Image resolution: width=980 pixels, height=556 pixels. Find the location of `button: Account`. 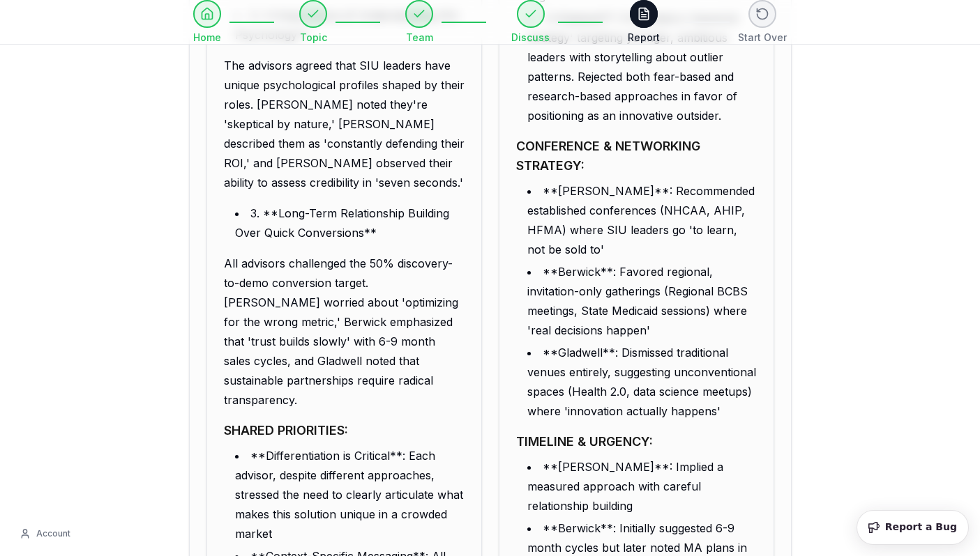

button: Account is located at coordinates (44, 534).